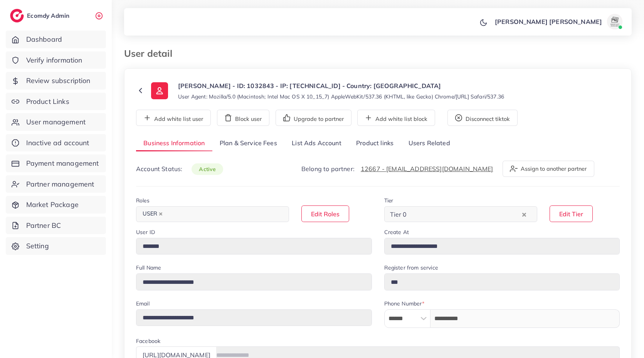 The image size is (644, 358). What do you see at coordinates (48, 101) in the screenshot?
I see `span: Product Links` at bounding box center [48, 101].